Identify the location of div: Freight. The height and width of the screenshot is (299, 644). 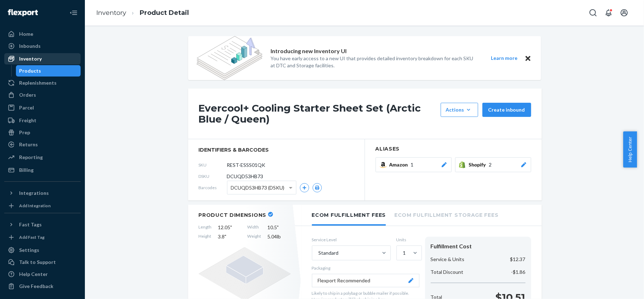
(28, 120).